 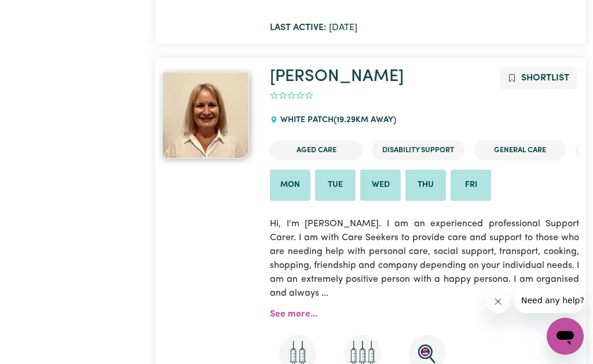 I want to click on div: add rating by typing an integer from 0 to 5 or pressing arrow keys, so click(x=291, y=96).